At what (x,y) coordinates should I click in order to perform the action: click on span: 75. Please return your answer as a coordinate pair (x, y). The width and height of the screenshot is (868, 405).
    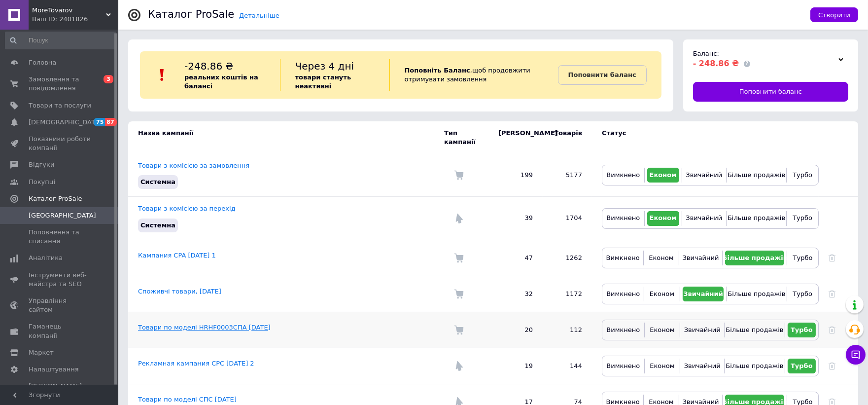
    Looking at the image, I should click on (99, 122).